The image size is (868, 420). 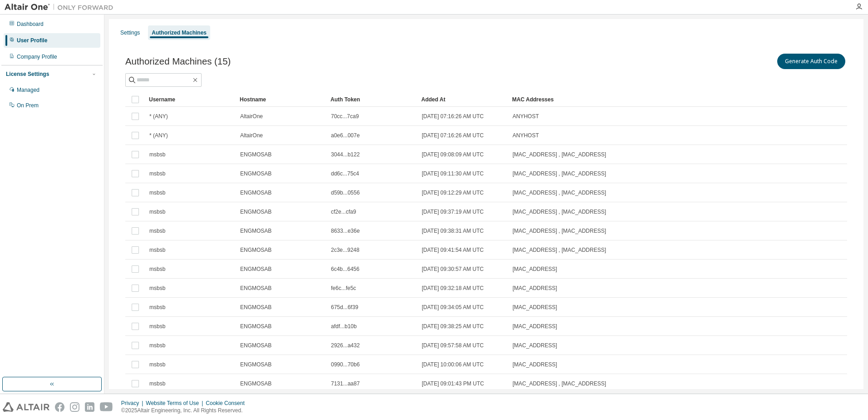 I want to click on span: 3044...b122, so click(x=345, y=154).